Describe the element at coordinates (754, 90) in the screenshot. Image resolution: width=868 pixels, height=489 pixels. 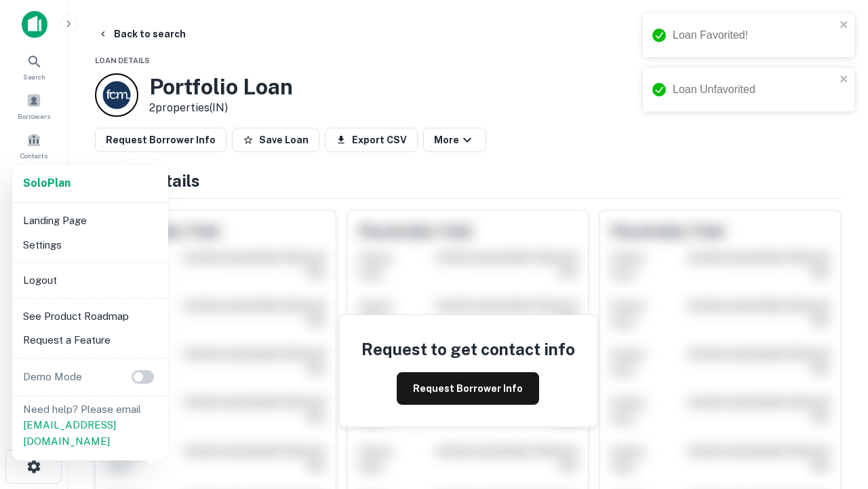
I see `div: Loan Unfavorited` at that location.